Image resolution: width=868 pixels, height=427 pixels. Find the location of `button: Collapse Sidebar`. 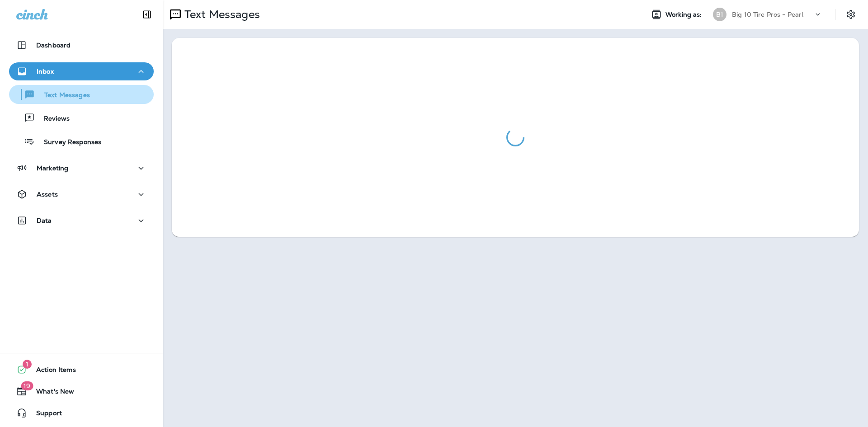

button: Collapse Sidebar is located at coordinates (147, 15).